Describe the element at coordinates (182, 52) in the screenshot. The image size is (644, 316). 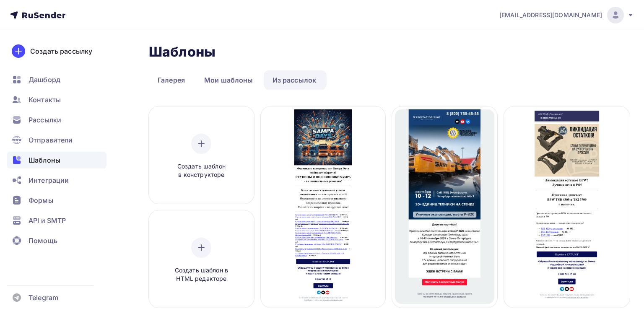
I see `h2: Шаблоны` at that location.